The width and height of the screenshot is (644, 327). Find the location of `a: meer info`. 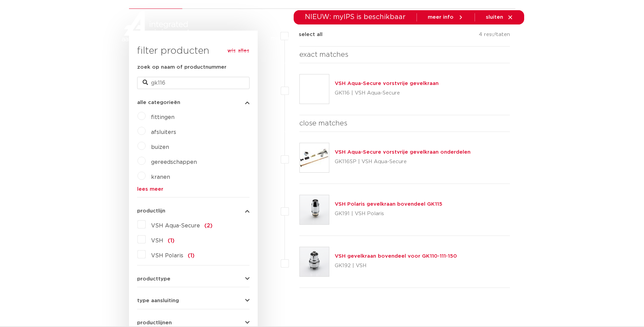

a: meer info is located at coordinates (446, 17).